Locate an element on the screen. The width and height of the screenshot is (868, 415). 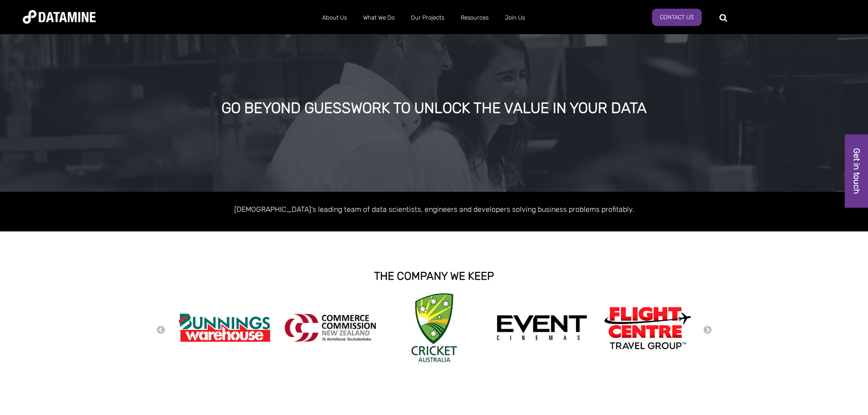
img: Bunnings Warehouse is located at coordinates (225, 328).